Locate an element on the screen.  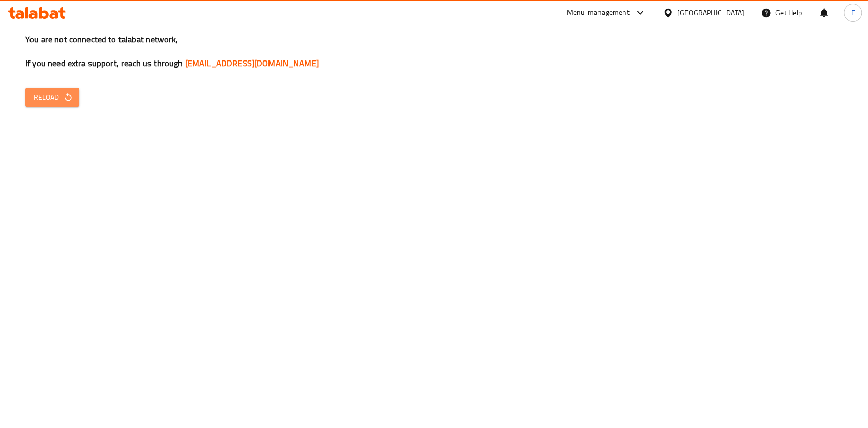
span: F is located at coordinates (852, 13).